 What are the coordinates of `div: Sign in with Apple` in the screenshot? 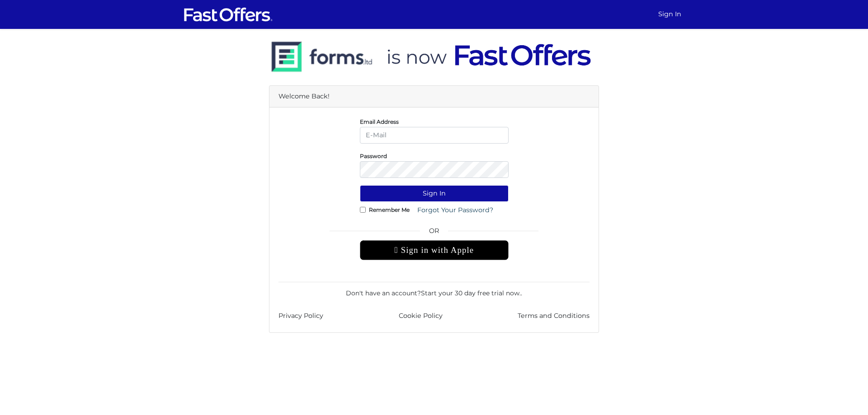 It's located at (434, 251).